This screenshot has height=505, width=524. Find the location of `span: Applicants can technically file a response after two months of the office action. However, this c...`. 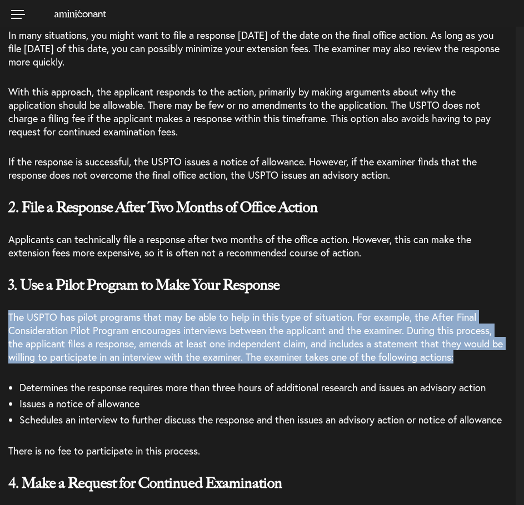

span: Applicants can technically file a response after two months of the office action. However, this c... is located at coordinates (239, 246).